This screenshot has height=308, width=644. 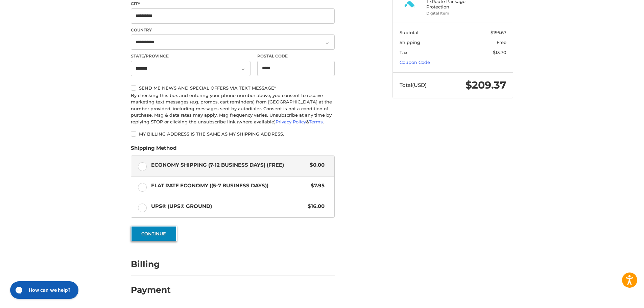 I want to click on span: $16.00, so click(x=314, y=206).